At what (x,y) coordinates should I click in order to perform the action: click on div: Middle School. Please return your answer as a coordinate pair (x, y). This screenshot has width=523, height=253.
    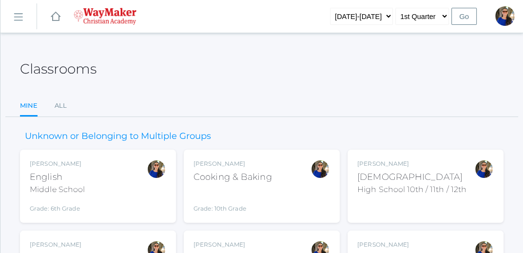
    Looking at the image, I should click on (57, 190).